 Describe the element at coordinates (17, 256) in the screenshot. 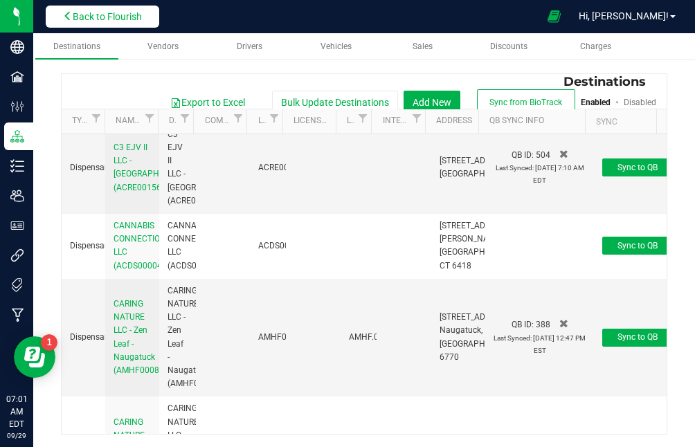

I see `inline-svg: Integrations` at that location.